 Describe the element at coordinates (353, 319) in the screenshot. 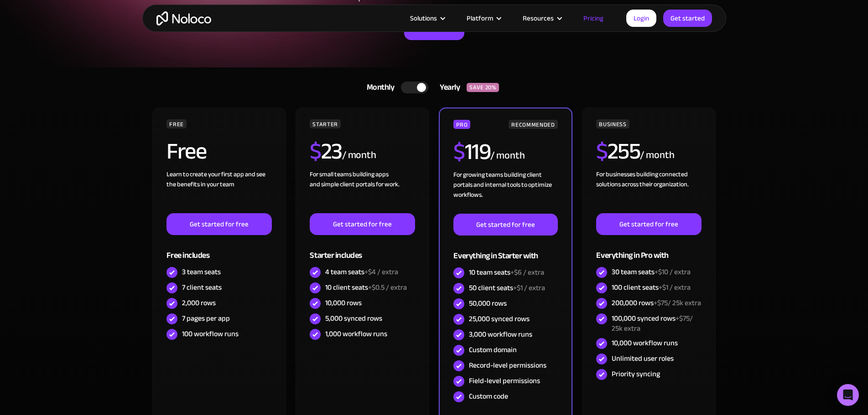

I see `div: 5,000 synced rows` at that location.